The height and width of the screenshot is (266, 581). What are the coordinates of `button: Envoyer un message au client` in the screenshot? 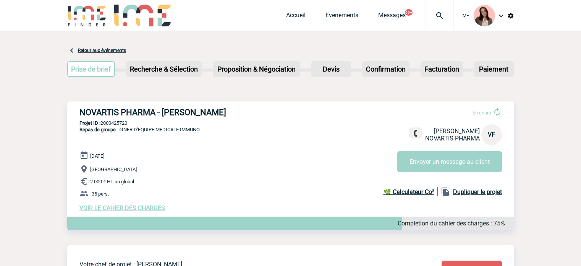 It's located at (450, 161).